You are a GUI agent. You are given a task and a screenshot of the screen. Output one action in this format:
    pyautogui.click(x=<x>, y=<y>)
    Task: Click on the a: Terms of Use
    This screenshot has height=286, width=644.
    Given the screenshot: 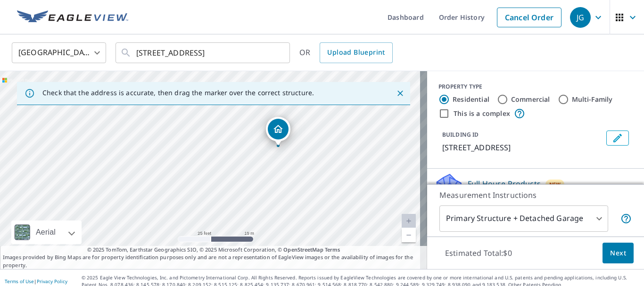 What is the action you would take?
    pyautogui.click(x=19, y=281)
    